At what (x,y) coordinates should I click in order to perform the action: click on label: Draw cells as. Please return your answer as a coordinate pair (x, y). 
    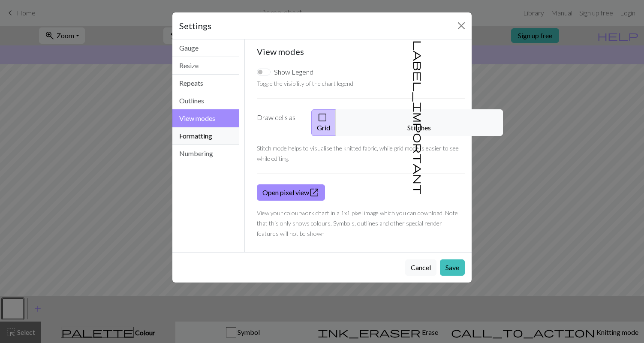
    Looking at the image, I should click on (279, 123).